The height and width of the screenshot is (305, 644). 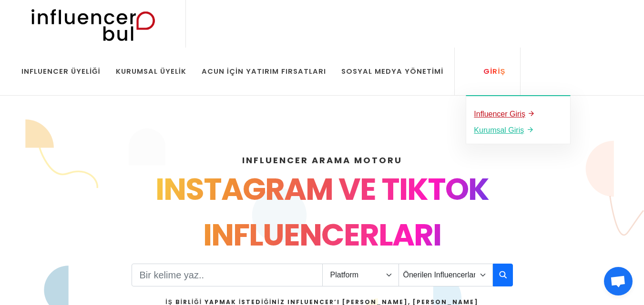 I want to click on a: Kurumsal Üyelik, so click(x=151, y=72).